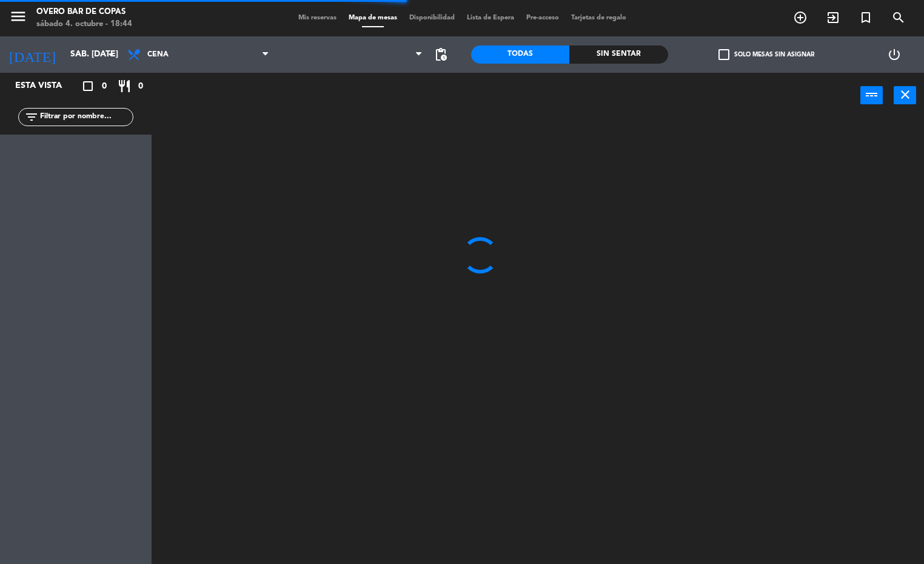 This screenshot has height=564, width=924. I want to click on i: power_input, so click(872, 95).